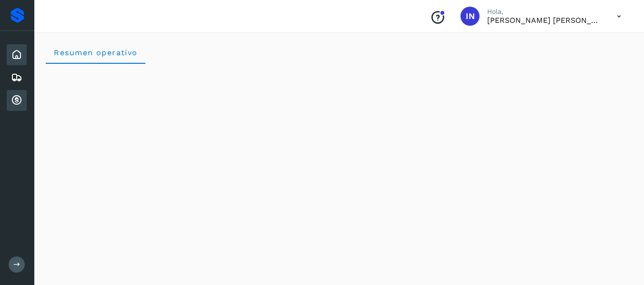 The height and width of the screenshot is (285, 644). What do you see at coordinates (545, 11) in the screenshot?
I see `p: Hola,` at bounding box center [545, 11].